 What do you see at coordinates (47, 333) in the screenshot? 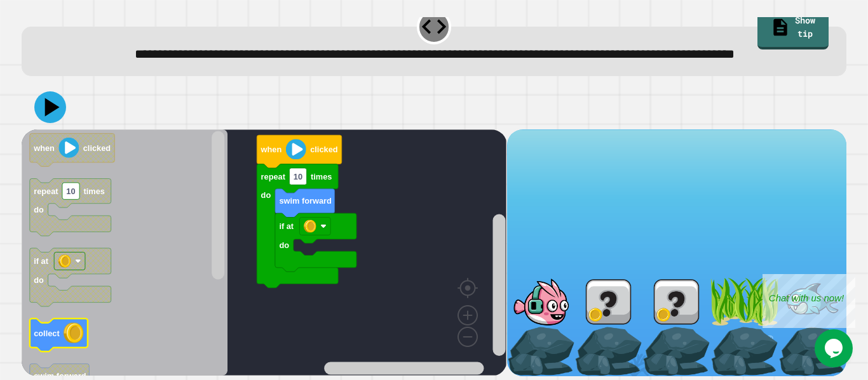
I see `text: collect` at bounding box center [47, 333].